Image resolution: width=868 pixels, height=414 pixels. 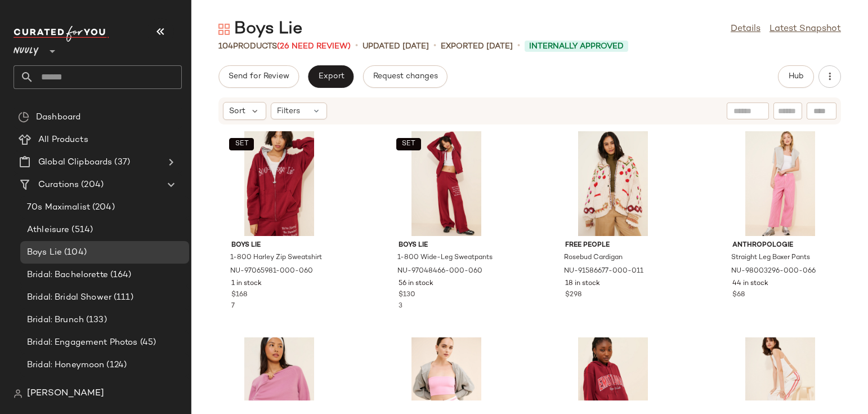 I want to click on span: Bridal: Engagement Photos, so click(x=82, y=342).